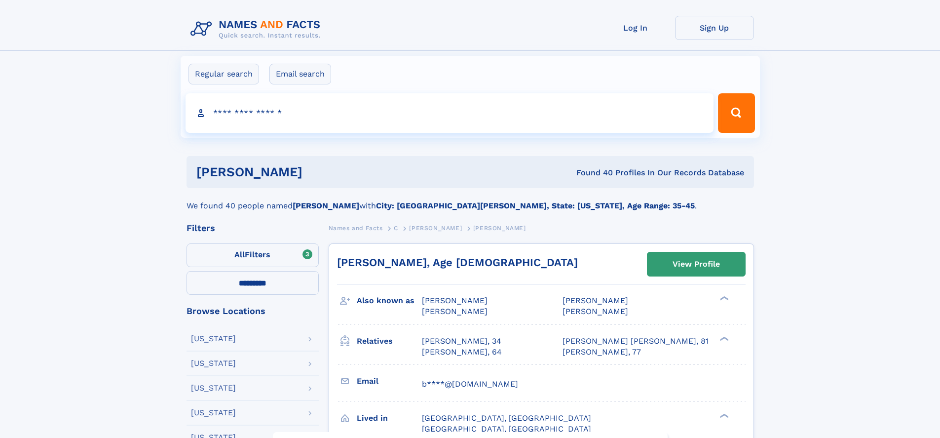 This screenshot has height=438, width=940. I want to click on div: We found 40 people named with ., so click(470, 200).